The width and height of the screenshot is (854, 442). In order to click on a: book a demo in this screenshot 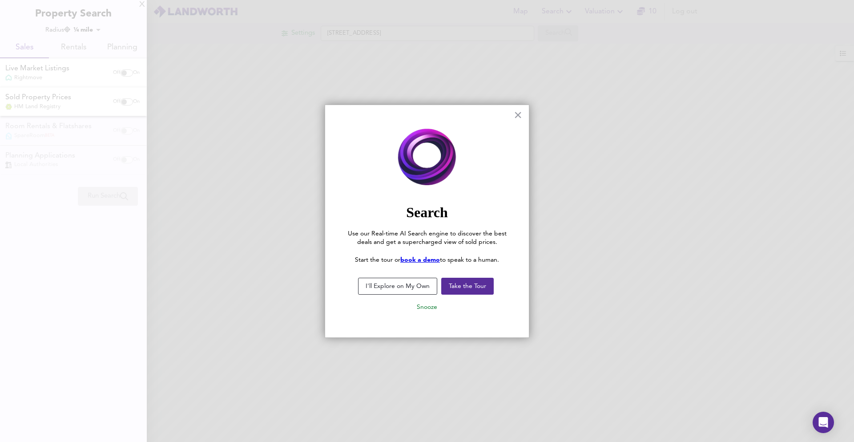, I will do `click(420, 260)`.